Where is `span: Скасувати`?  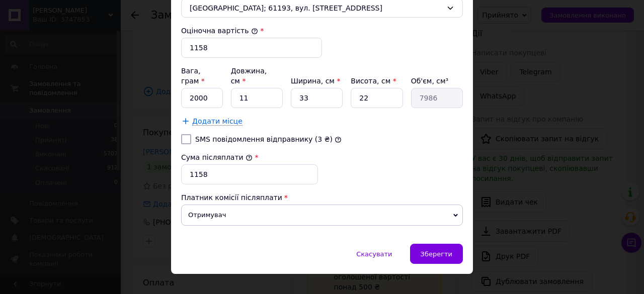
span: Скасувати is located at coordinates (374, 253).